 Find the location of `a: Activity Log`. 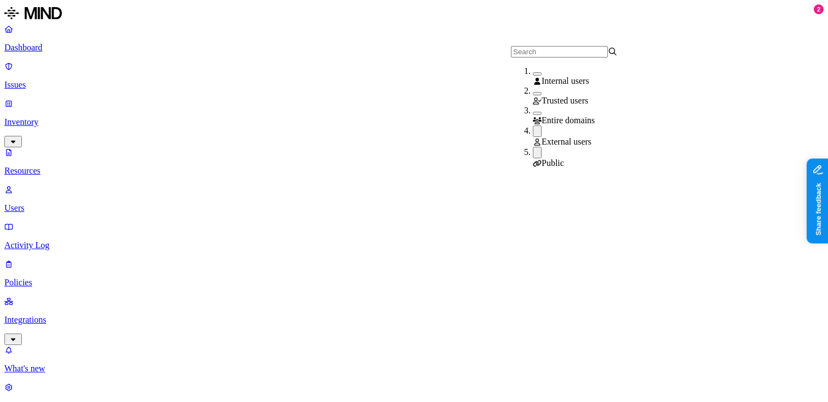

a: Activity Log is located at coordinates (414, 236).